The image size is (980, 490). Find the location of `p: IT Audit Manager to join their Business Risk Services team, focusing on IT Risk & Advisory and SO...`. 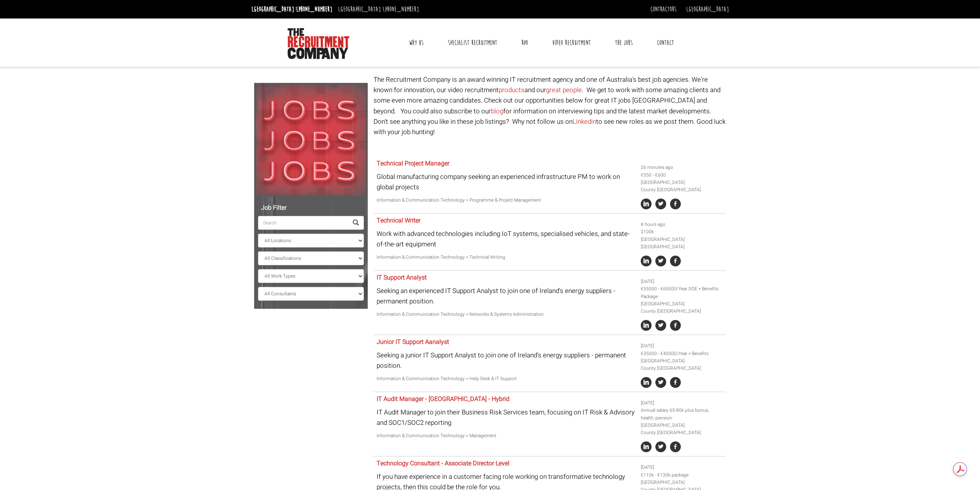

p: IT Audit Manager to join their Business Risk Services team, focusing on IT Risk & Advisory and SO... is located at coordinates (505, 418).